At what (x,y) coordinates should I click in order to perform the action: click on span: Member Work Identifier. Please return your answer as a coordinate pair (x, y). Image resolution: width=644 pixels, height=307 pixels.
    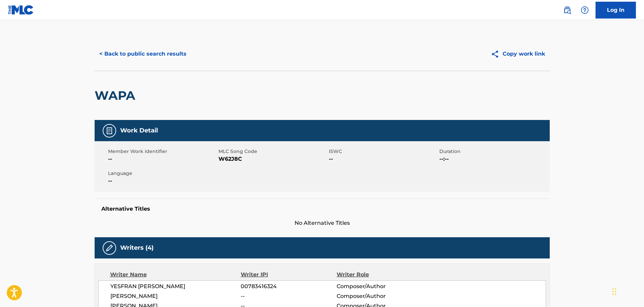
    Looking at the image, I should click on (162, 151).